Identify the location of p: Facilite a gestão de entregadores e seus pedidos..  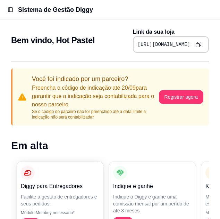
(60, 200).